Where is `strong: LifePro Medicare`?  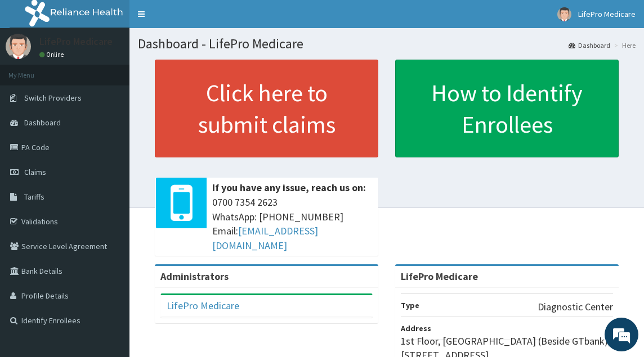 strong: LifePro Medicare is located at coordinates (439, 277).